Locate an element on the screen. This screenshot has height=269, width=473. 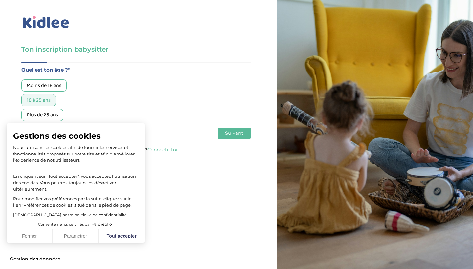
button: Fermer is located at coordinates (30, 236).